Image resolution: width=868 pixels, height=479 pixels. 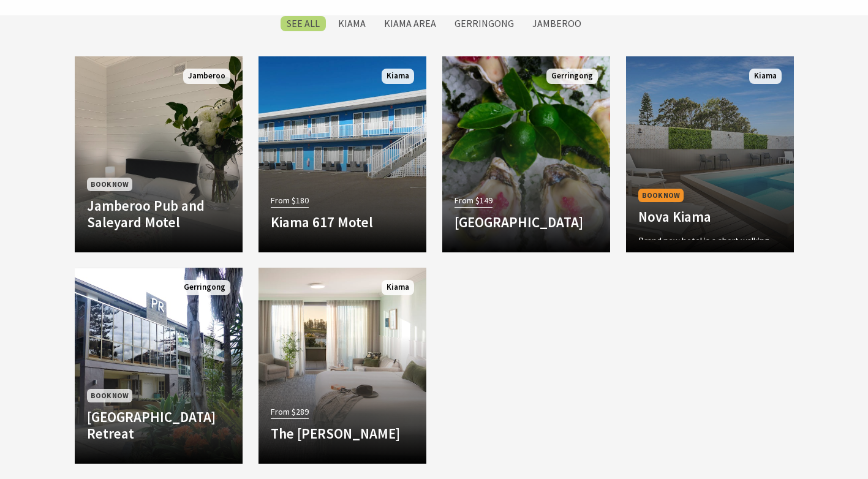 I want to click on span: From $180, so click(x=289, y=200).